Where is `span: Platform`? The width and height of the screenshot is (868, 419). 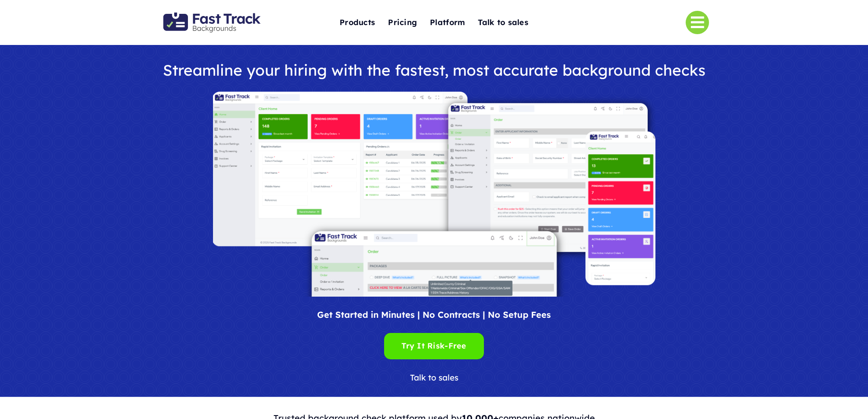 span: Platform is located at coordinates (447, 23).